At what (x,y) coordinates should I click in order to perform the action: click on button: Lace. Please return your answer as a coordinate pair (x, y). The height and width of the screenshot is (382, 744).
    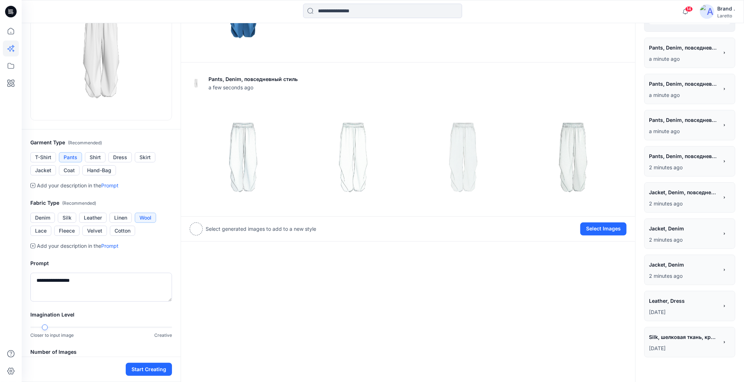
    Looking at the image, I should click on (41, 231).